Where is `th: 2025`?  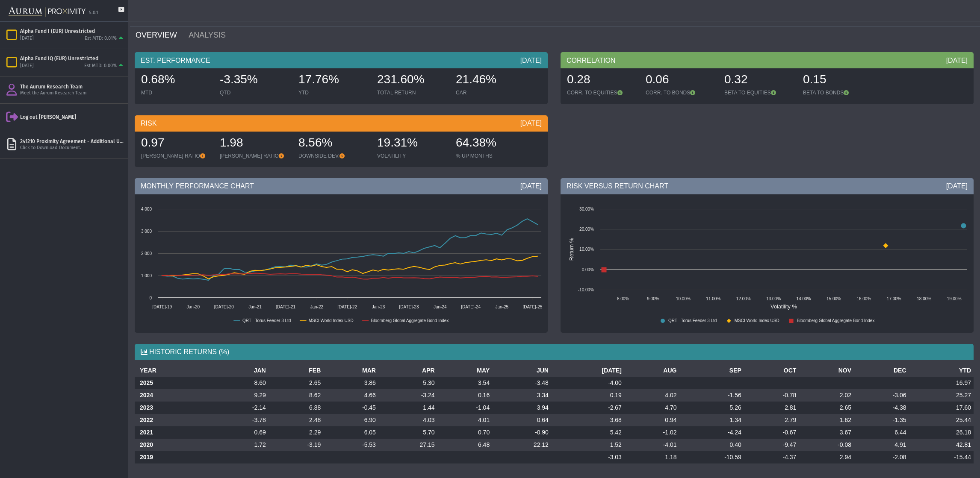
th: 2025 is located at coordinates (174, 382).